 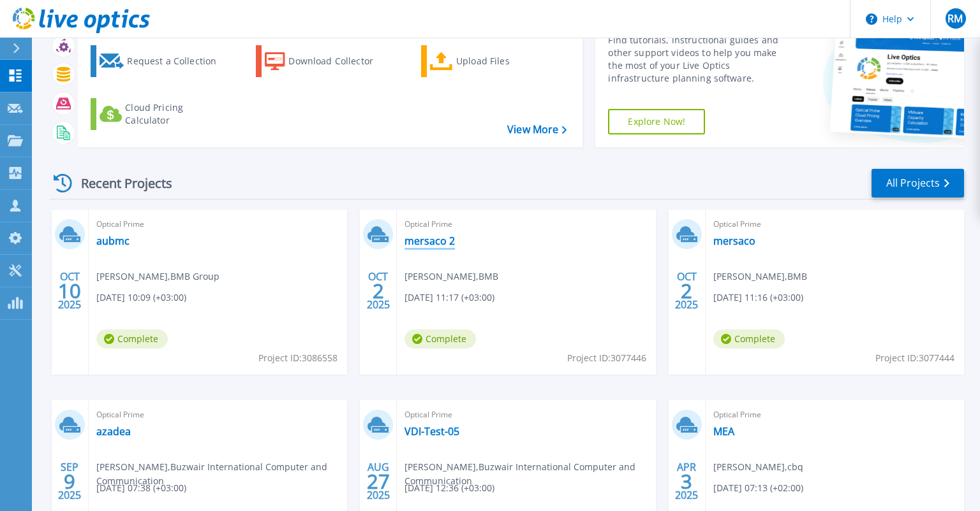 I want to click on div: Recent Projects, so click(x=119, y=183).